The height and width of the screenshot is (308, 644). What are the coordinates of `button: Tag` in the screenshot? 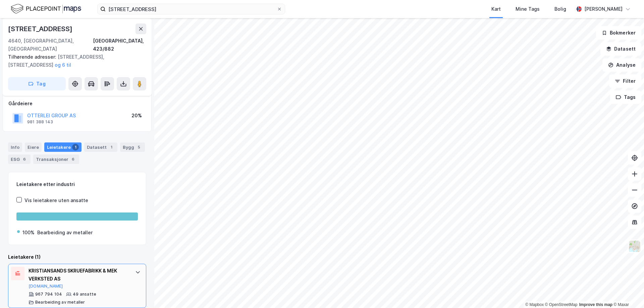 It's located at (37, 84).